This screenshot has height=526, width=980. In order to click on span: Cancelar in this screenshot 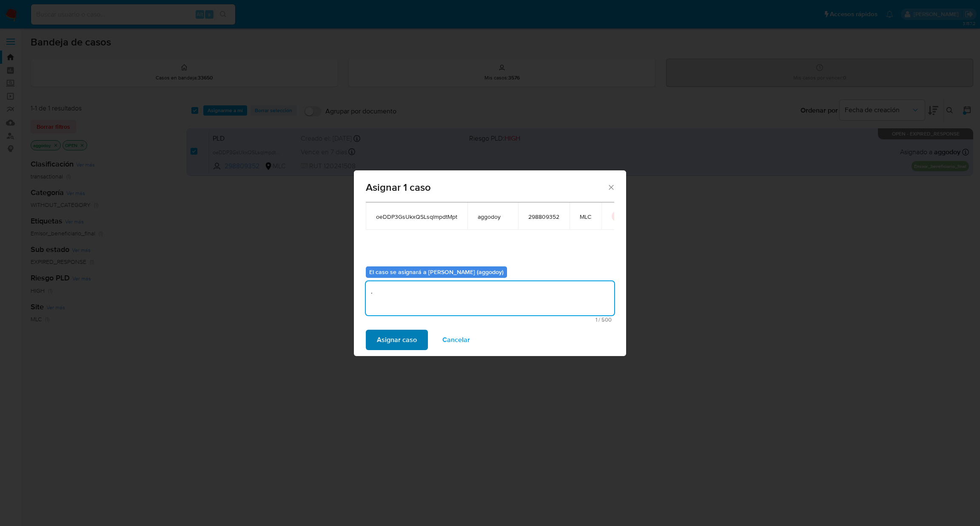, I will do `click(456, 340)`.